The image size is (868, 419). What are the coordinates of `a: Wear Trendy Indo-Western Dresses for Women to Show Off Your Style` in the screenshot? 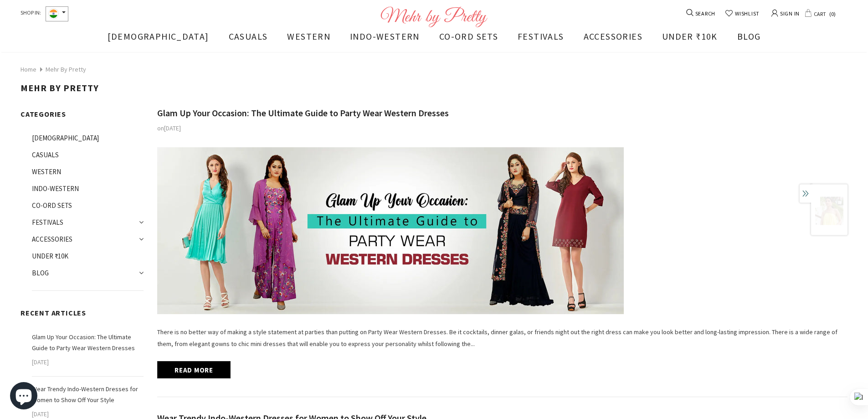 It's located at (87, 395).